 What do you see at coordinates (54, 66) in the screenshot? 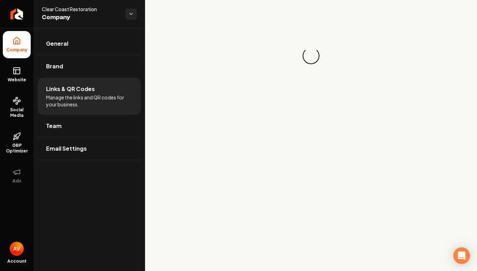
I see `span: Brand` at bounding box center [54, 66].